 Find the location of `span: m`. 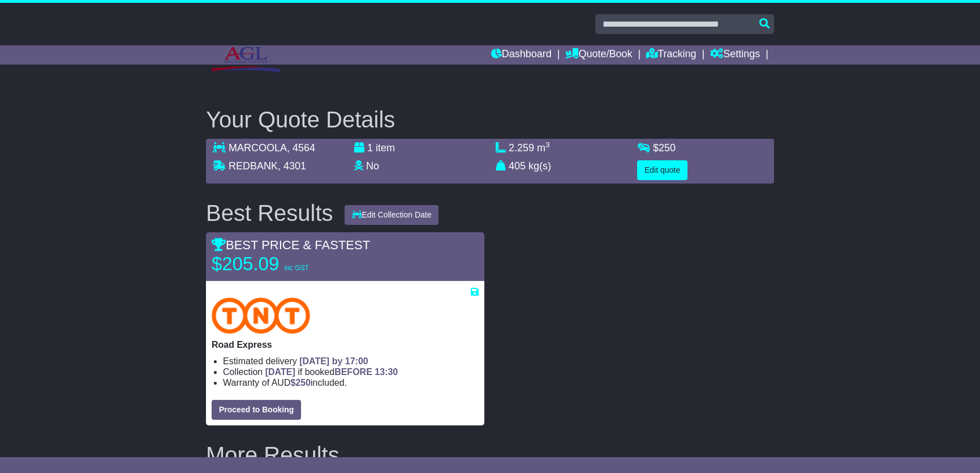

span: m is located at coordinates (543, 148).